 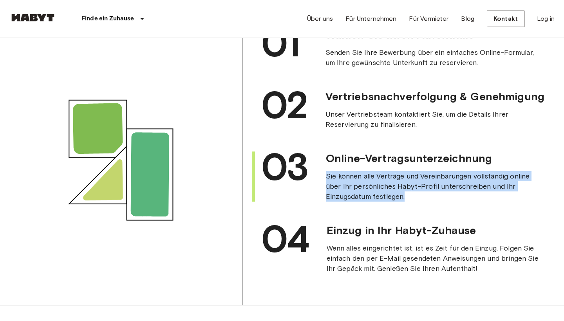 I want to click on span: Unser Vertriebsteam kontaktiert Sie, um die Details Ihrer Reservierung zu finalisieren., so click(x=435, y=119).